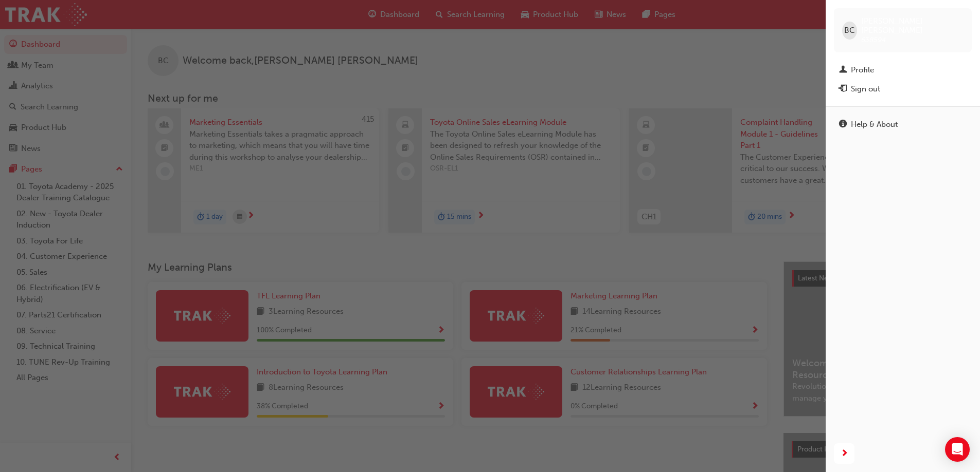 This screenshot has height=472, width=980. What do you see at coordinates (865, 89) in the screenshot?
I see `div: Sign out` at bounding box center [865, 89].